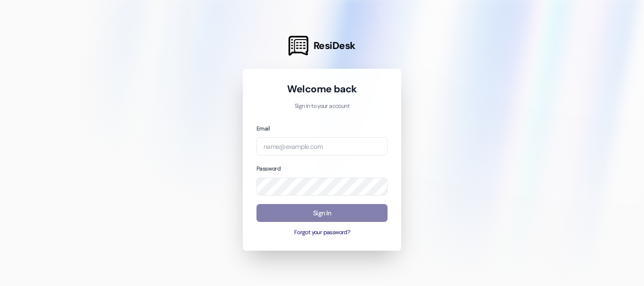 The image size is (644, 286). Describe the element at coordinates (268, 169) in the screenshot. I see `label: Password` at that location.